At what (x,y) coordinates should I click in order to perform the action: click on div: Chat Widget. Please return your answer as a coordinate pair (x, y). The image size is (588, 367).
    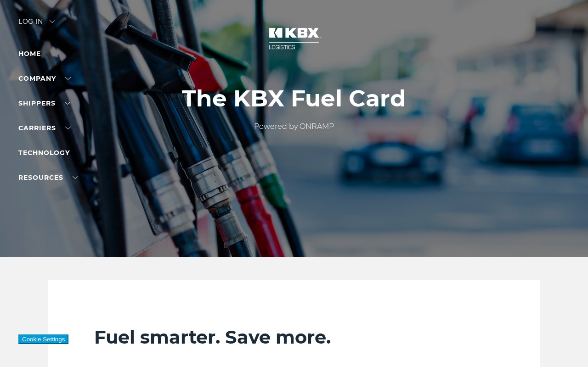
    Looking at the image, I should click on (565, 345).